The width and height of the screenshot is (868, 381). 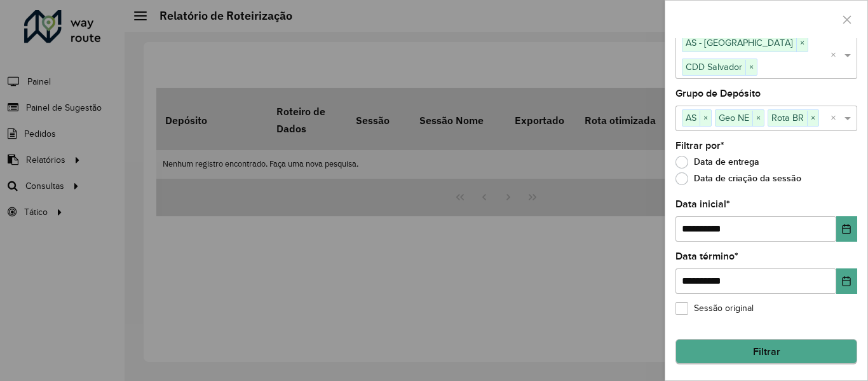 I want to click on font: Data término, so click(x=704, y=255).